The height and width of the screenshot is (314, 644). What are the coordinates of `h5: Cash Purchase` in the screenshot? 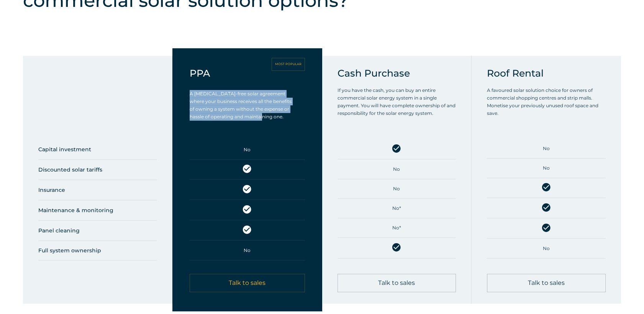 It's located at (398, 73).